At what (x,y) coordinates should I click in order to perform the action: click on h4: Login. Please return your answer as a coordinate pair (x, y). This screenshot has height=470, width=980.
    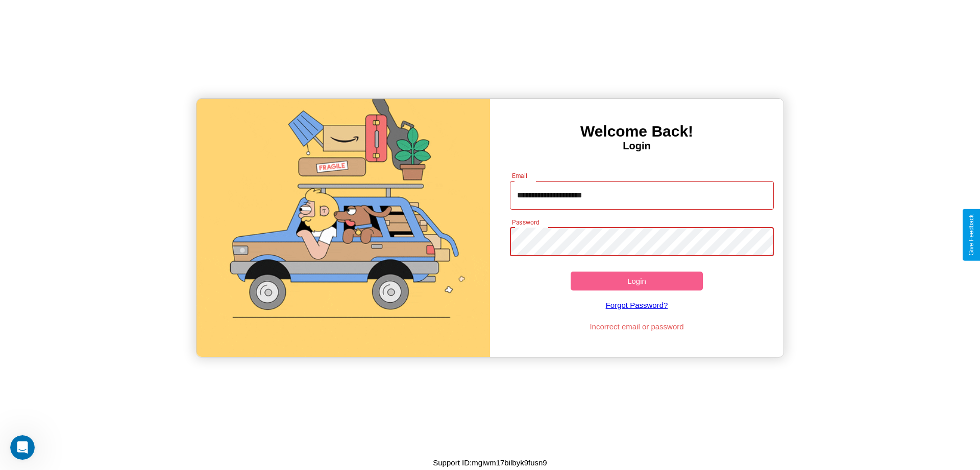
    Looking at the image, I should click on (636, 145).